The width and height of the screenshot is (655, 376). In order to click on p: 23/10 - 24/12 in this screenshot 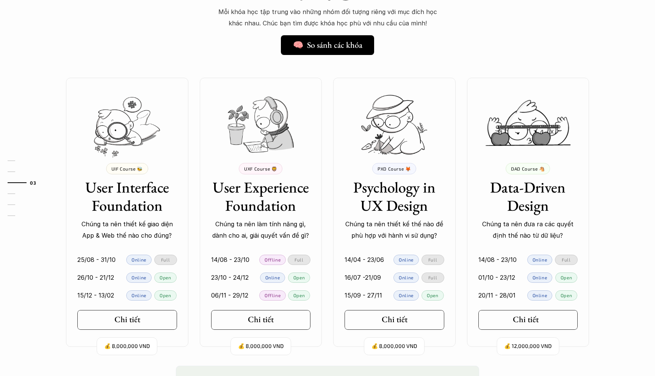, I will do `click(230, 277)`.